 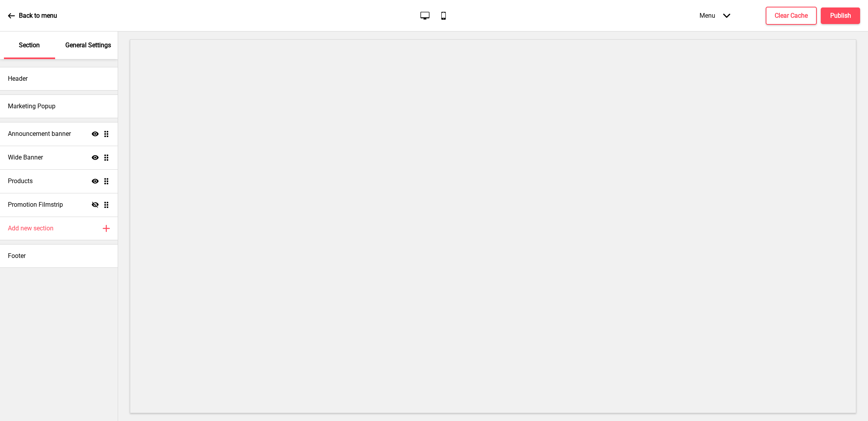 What do you see at coordinates (39, 134) in the screenshot?
I see `h4: Announcement banner` at bounding box center [39, 134].